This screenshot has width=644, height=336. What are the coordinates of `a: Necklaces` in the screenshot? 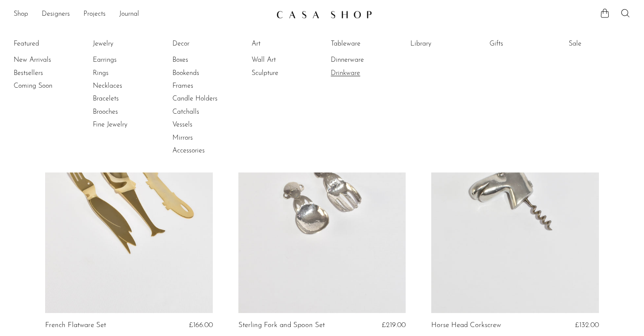 It's located at (125, 86).